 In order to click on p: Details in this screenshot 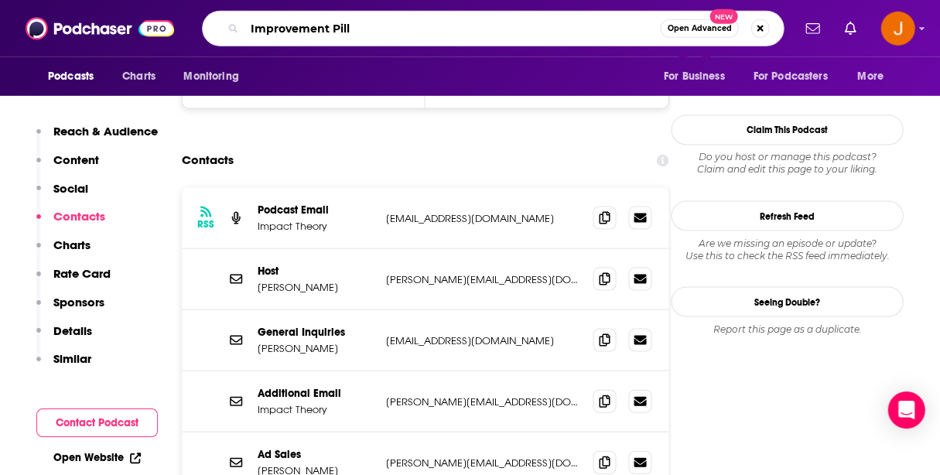, I will do `click(73, 331)`.